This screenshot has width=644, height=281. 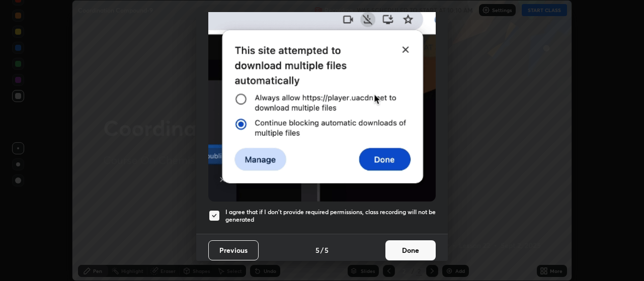 I want to click on button: Previous, so click(x=233, y=251).